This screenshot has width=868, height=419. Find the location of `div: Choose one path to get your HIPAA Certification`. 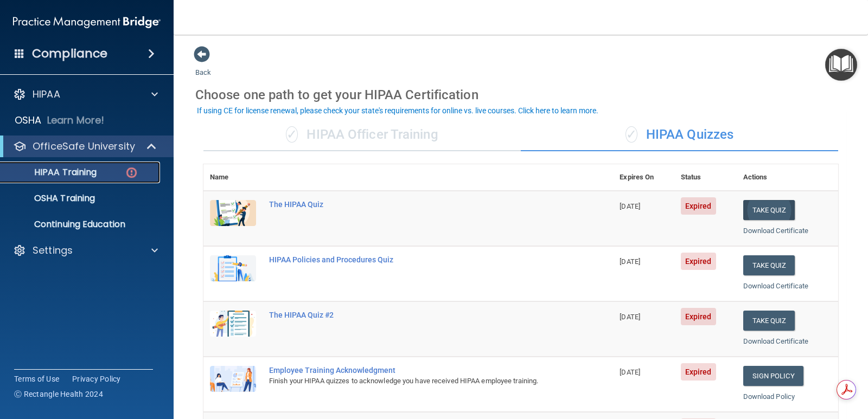

div: Choose one path to get your HIPAA Certification is located at coordinates (520, 95).